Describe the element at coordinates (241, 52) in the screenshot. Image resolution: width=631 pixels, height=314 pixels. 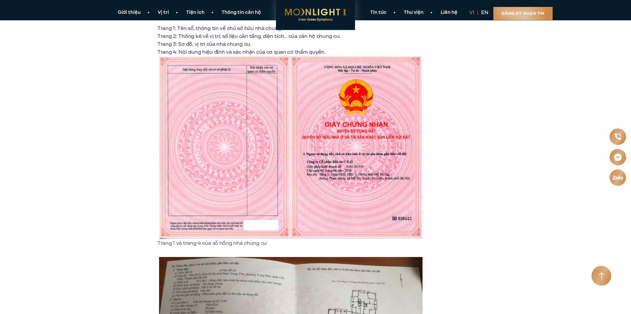
I see `span: Trang 4: Nội dung hiệu đính và xác nhận của cơ quan có thẩm quyền.` at that location.